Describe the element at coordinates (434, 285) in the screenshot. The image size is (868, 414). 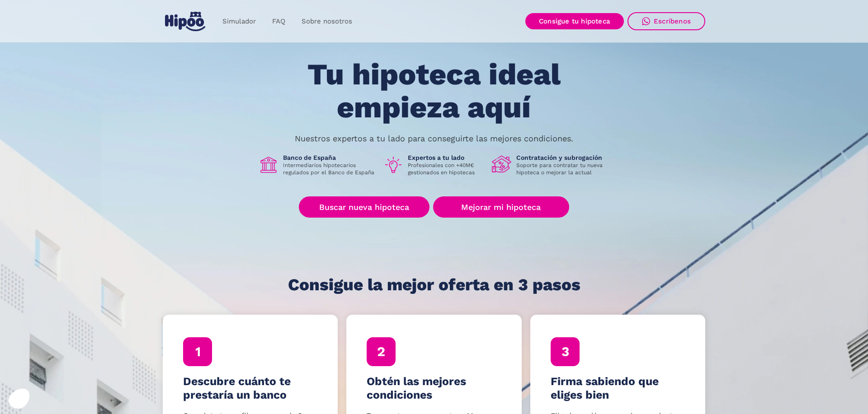
I see `h1: Consigue la mejor oferta en 3 pasos` at that location.